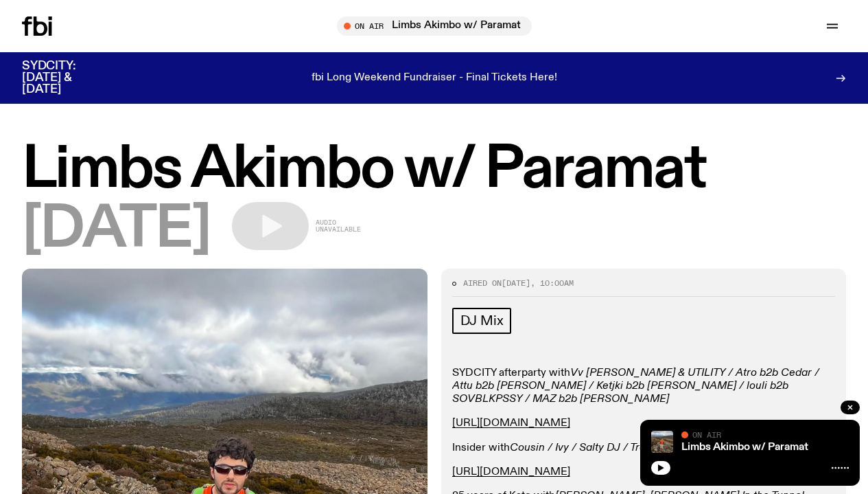  I want to click on em: Cousin / Ivy / Salty DJ / Trailcam / WTP, so click(608, 448).